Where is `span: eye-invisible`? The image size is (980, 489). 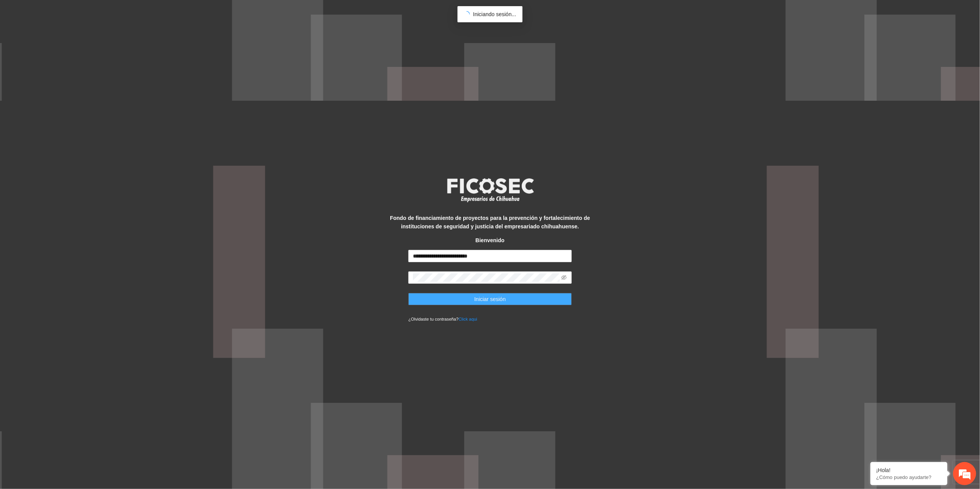 span: eye-invisible is located at coordinates (563, 277).